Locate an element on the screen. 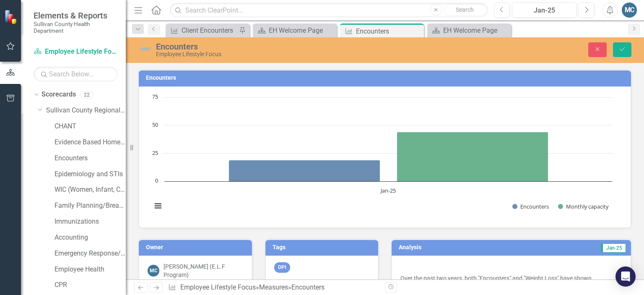 This screenshot has width=644, height=295. img: Not Defined is located at coordinates (145, 49).